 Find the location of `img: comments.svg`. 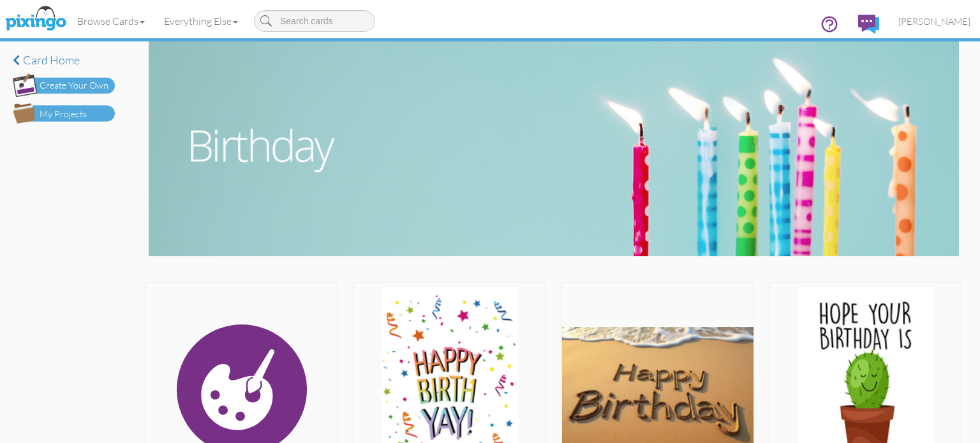

img: comments.svg is located at coordinates (869, 24).